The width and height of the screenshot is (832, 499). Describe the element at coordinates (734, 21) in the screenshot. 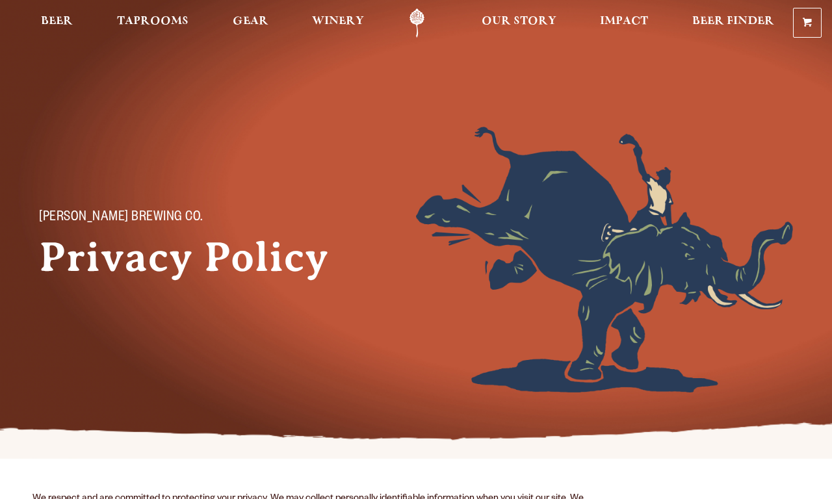

I see `span: Beer Finder` at that location.